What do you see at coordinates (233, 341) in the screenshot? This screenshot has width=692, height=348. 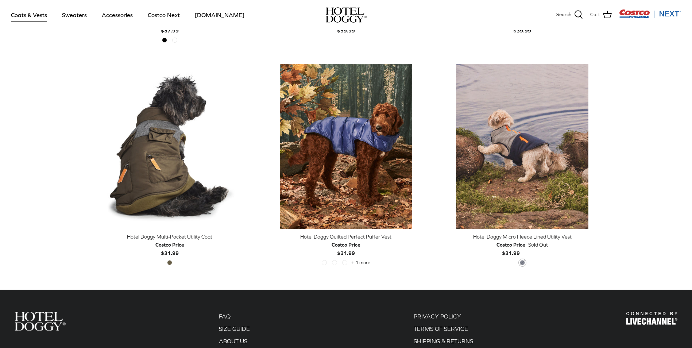 I see `a: ABOUT US` at bounding box center [233, 341].